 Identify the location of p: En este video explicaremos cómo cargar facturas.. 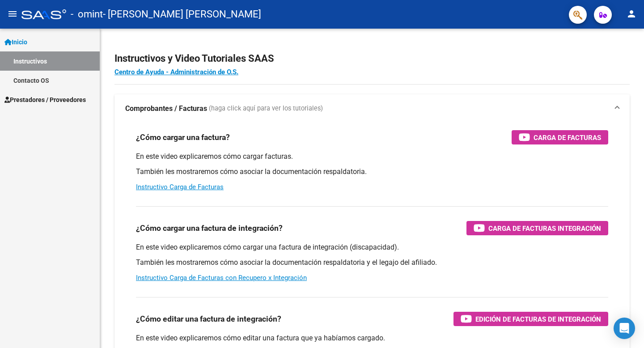
(372, 157).